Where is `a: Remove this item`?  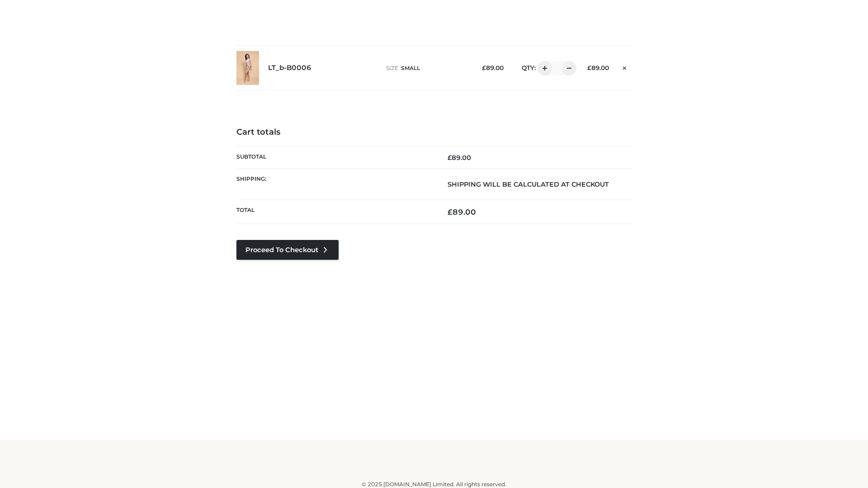
a: Remove this item is located at coordinates (625, 67).